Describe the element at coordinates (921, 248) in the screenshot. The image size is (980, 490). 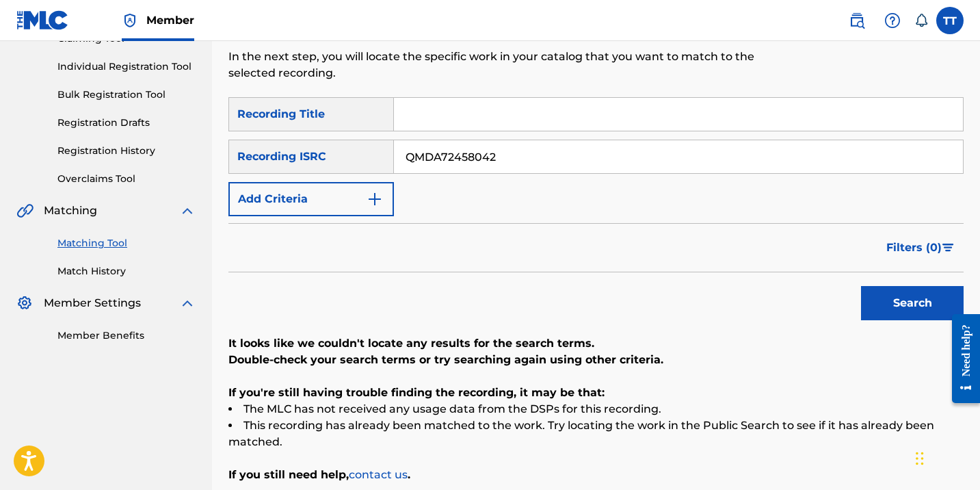
I see `button: Filters (0)` at that location.